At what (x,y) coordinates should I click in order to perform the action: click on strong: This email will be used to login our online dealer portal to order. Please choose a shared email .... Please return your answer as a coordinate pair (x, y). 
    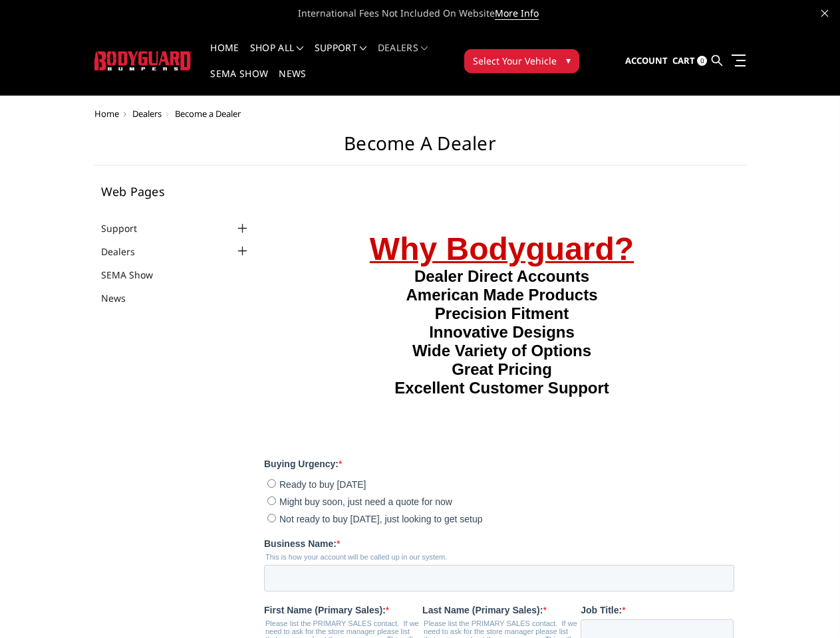
    Looking at the image, I should click on (351, 523).